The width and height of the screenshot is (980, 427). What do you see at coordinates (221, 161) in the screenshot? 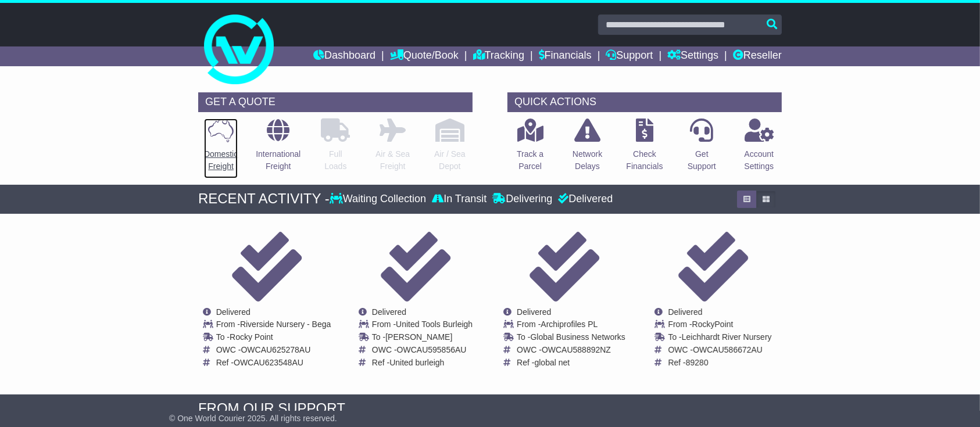
I see `p: Domestic Freight` at bounding box center [221, 161].